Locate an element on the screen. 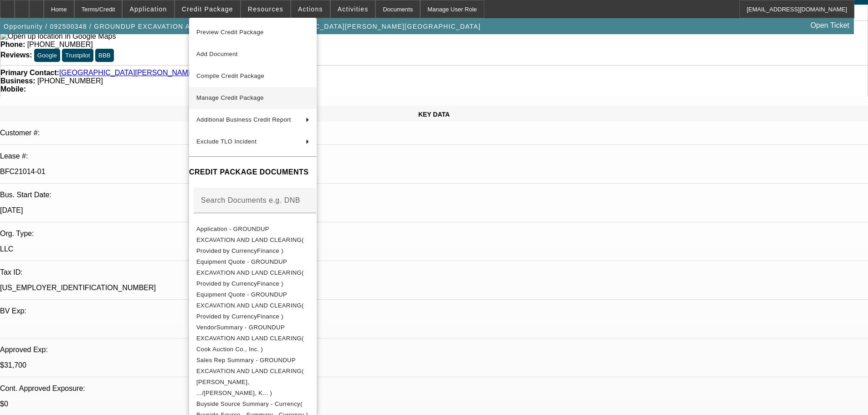 Image resolution: width=868 pixels, height=415 pixels. span: Preview Credit Package is located at coordinates (230, 32).